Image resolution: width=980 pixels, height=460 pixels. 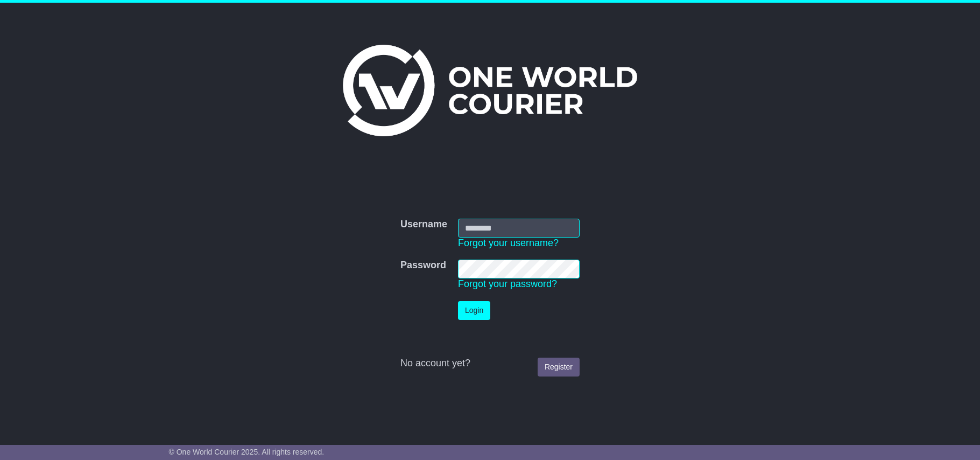 I want to click on label: Password, so click(x=423, y=265).